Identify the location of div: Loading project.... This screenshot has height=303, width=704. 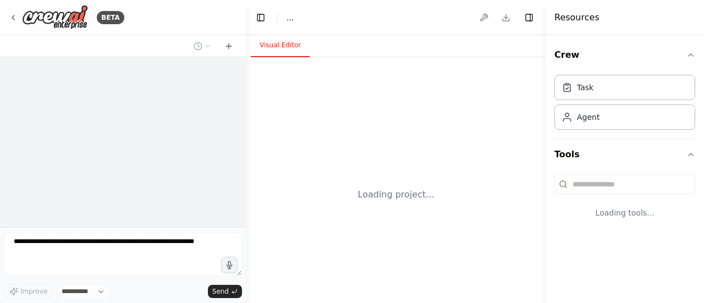
(396, 195).